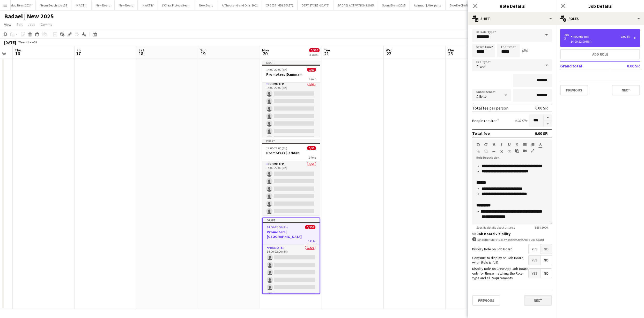 The width and height of the screenshot is (644, 318). What do you see at coordinates (525, 151) in the screenshot?
I see `button: Insert video` at bounding box center [525, 151].